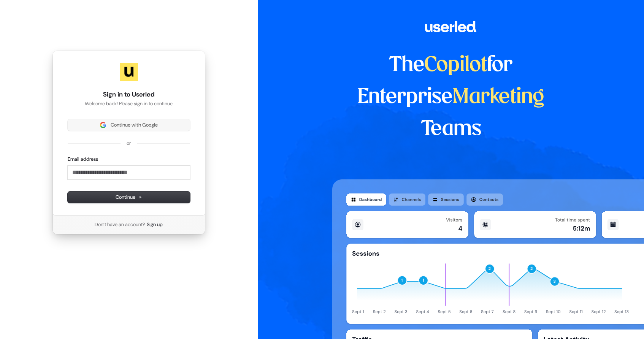  I want to click on img: Sign in with Google, so click(103, 125).